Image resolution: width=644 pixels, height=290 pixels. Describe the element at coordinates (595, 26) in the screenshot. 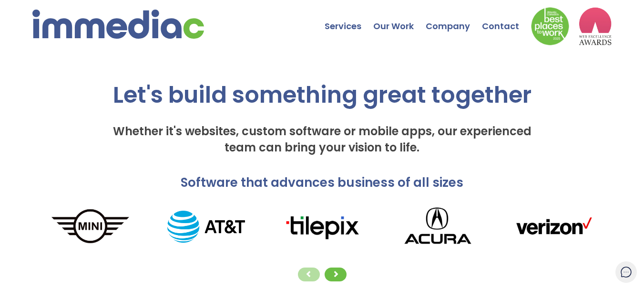

I see `img: logo2_wea_nobg.webp` at that location.